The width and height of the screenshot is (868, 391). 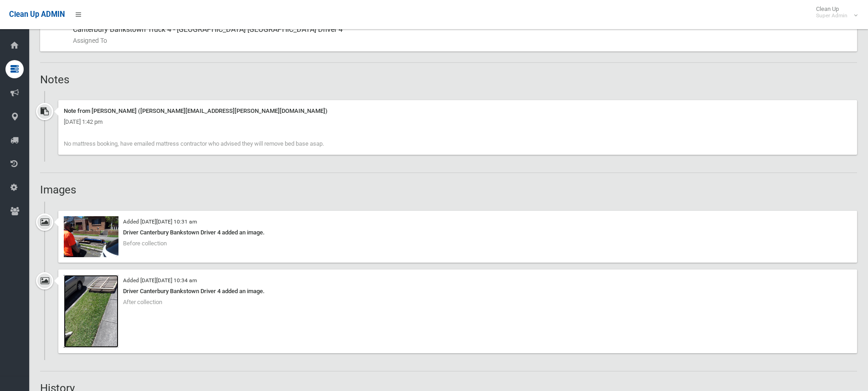 What do you see at coordinates (461, 41) in the screenshot?
I see `small: Assigned To` at bounding box center [461, 41].